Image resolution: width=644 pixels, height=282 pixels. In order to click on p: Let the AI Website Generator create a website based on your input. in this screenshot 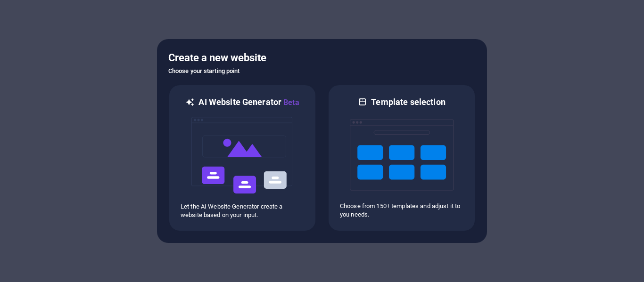, I will do `click(243, 211)`.